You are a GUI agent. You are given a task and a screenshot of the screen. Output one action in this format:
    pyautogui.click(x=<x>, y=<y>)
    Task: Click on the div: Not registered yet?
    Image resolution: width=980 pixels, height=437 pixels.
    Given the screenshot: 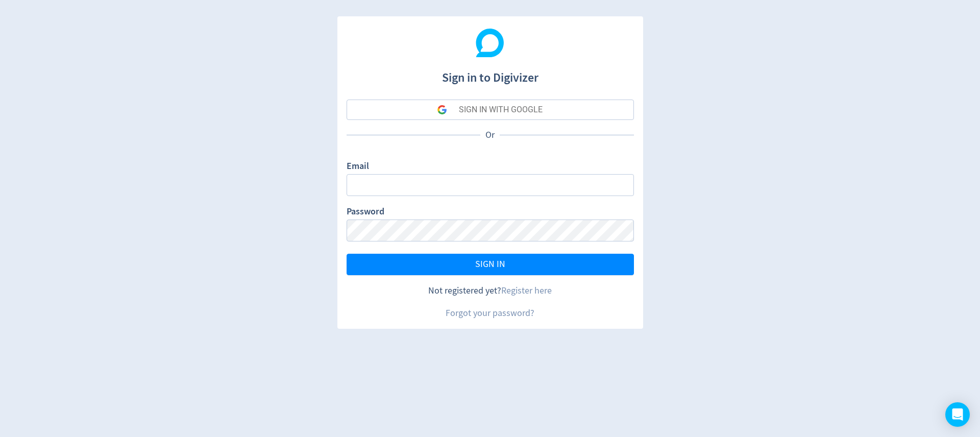 What is the action you would take?
    pyautogui.click(x=490, y=290)
    